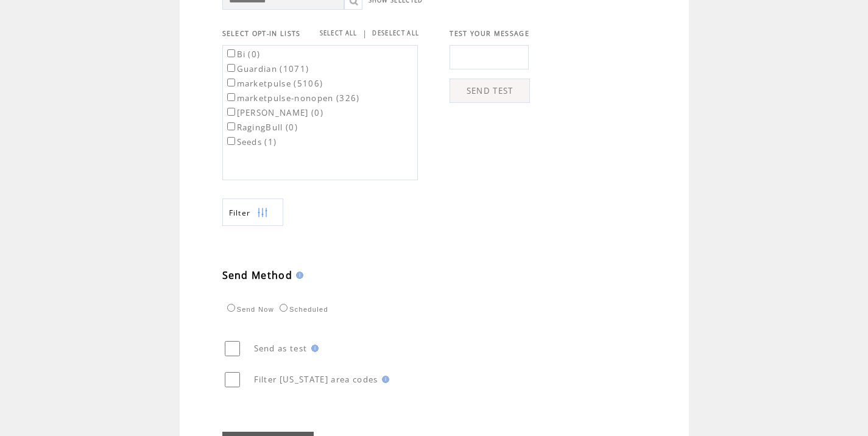 This screenshot has height=436, width=868. I want to click on input: Seeds (1), so click(231, 140).